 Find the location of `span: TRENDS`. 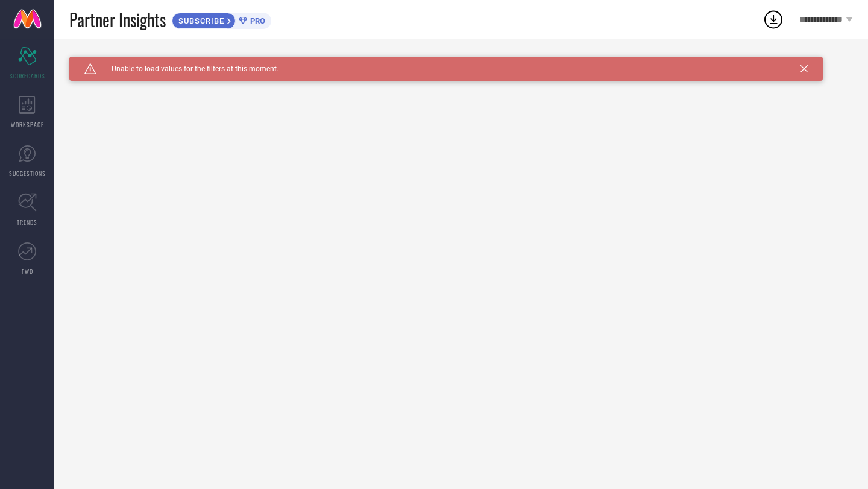

span: TRENDS is located at coordinates (27, 222).